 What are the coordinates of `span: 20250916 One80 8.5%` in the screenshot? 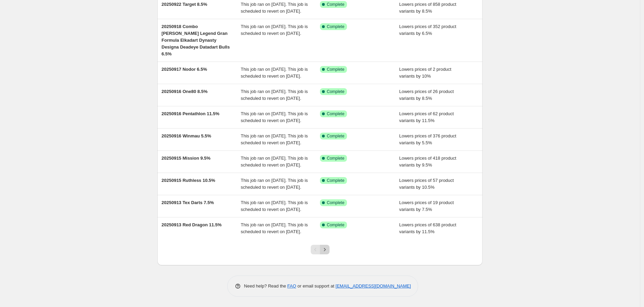 It's located at (184, 92).